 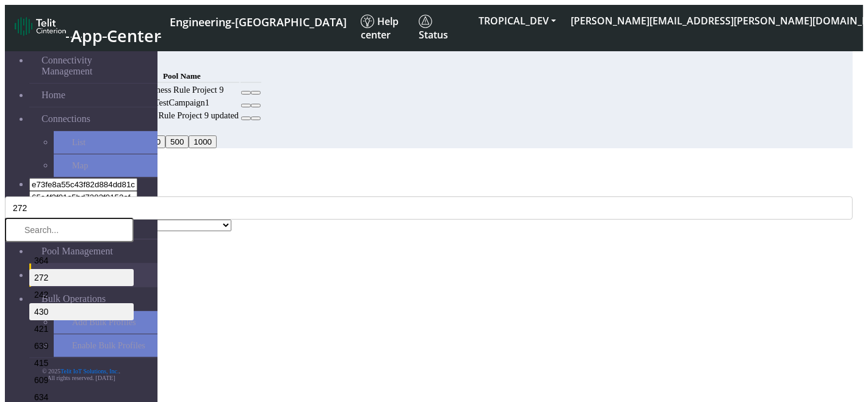 What do you see at coordinates (116, 36) in the screenshot?
I see `span: App Center` at bounding box center [116, 36].